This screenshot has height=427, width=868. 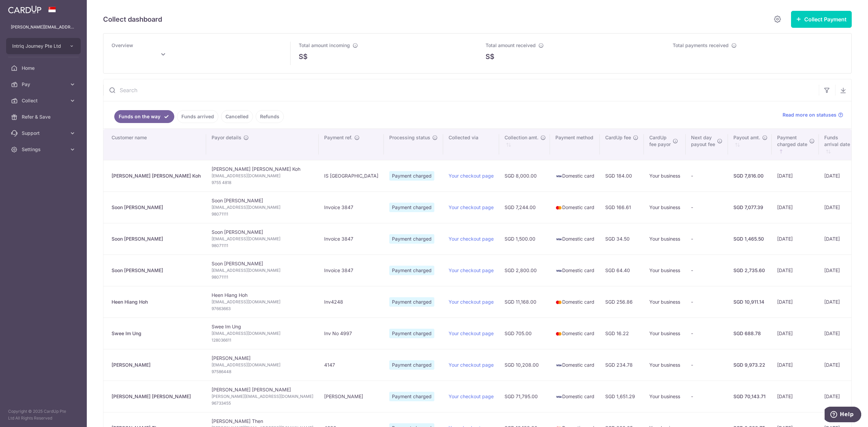 I want to click on span: Next day payout fee, so click(x=703, y=141).